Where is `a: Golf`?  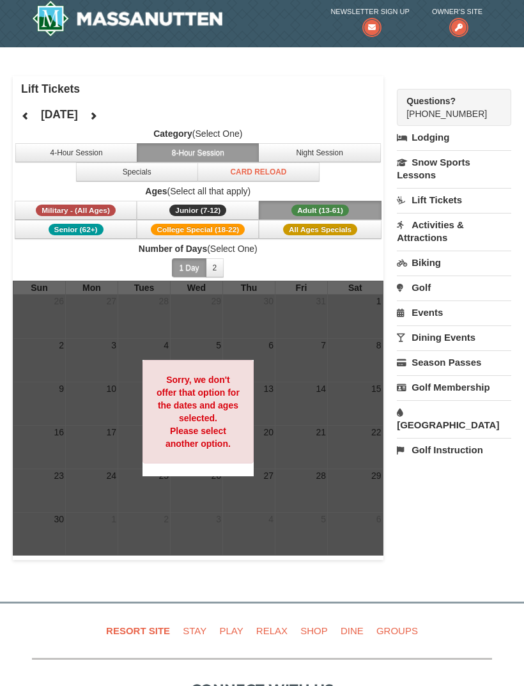
a: Golf is located at coordinates (454, 287).